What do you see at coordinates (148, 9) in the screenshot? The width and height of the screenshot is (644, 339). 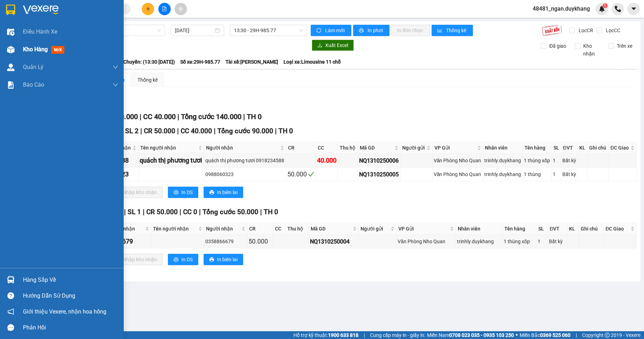 I see `span: plus` at bounding box center [148, 9].